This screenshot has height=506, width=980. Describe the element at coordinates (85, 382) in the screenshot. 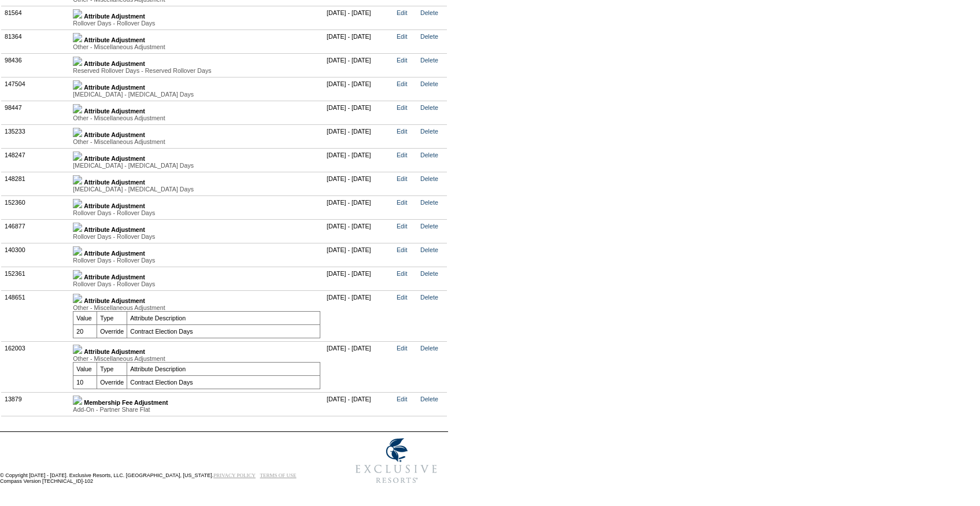

I see `td: 10` at that location.